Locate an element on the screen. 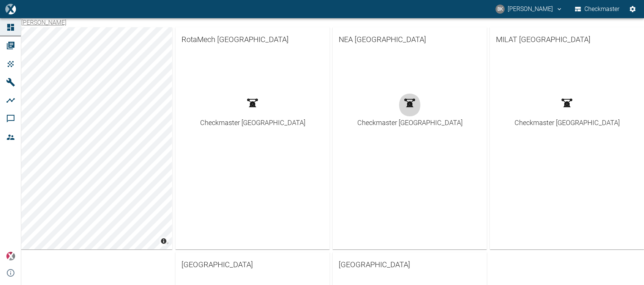 The width and height of the screenshot is (644, 285). button: balreddy.kontham@neuman-esser.ae is located at coordinates (529, 9).